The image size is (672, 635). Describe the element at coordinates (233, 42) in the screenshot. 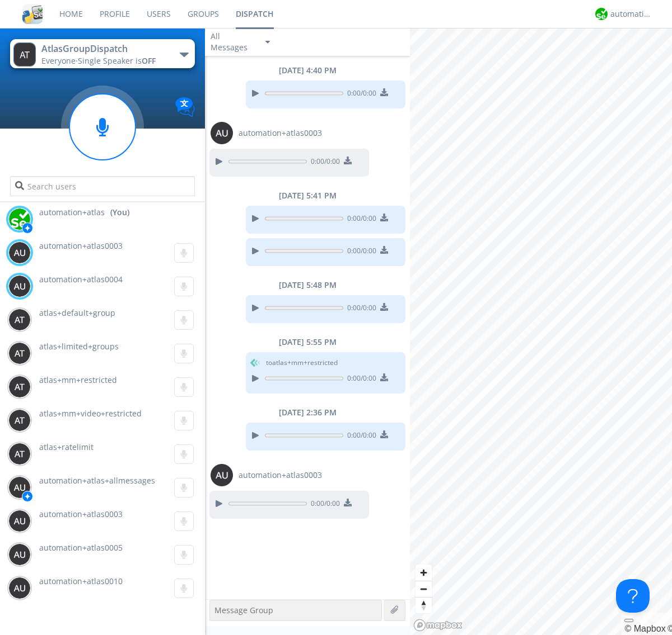

I see `div: All Messages` at that location.